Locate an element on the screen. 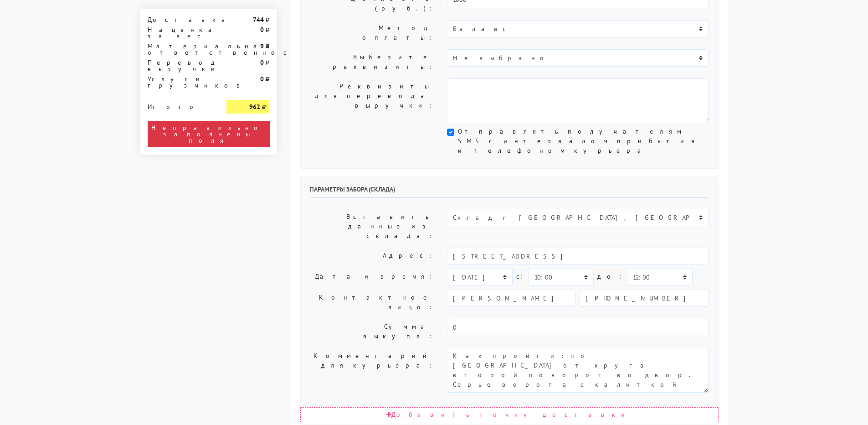  strong: 9 is located at coordinates (262, 46).